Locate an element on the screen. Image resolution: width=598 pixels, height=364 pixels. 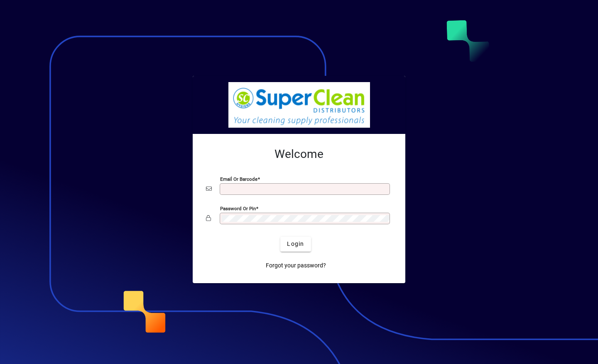
span: Forgot your password? is located at coordinates (295, 266).